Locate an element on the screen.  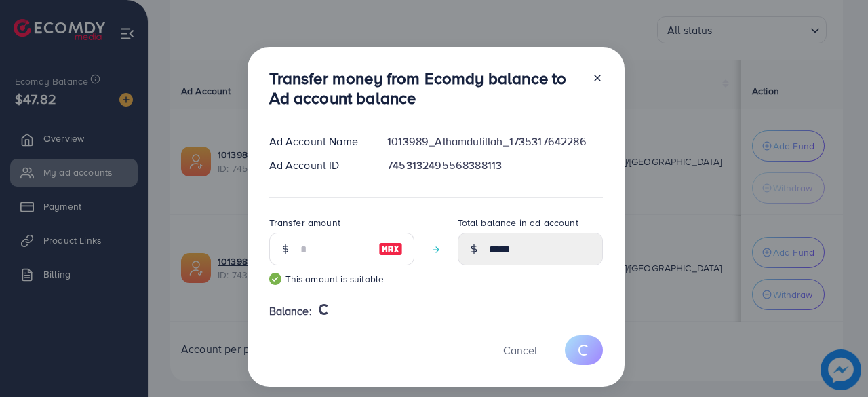
img: image is located at coordinates (390, 249).